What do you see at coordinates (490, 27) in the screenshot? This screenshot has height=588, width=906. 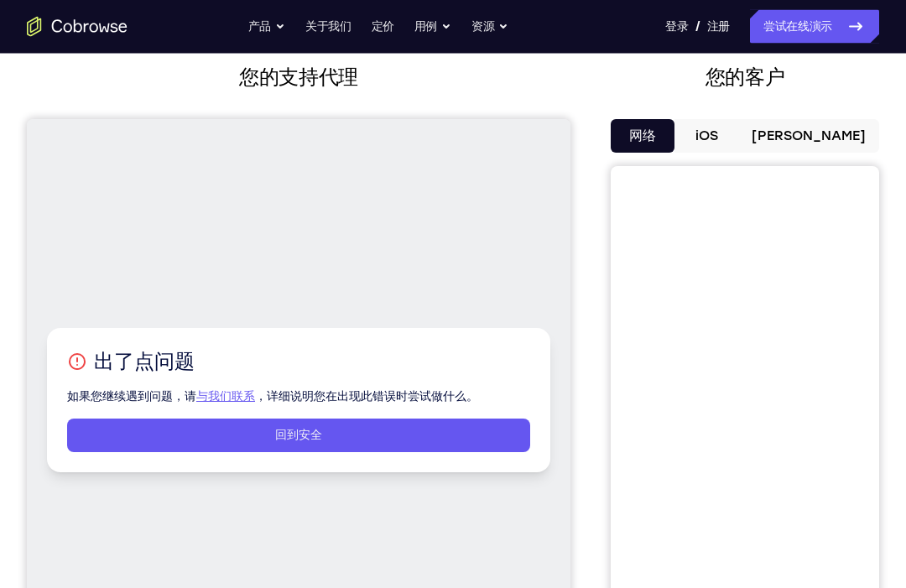 I see `button: 资源` at bounding box center [490, 27].